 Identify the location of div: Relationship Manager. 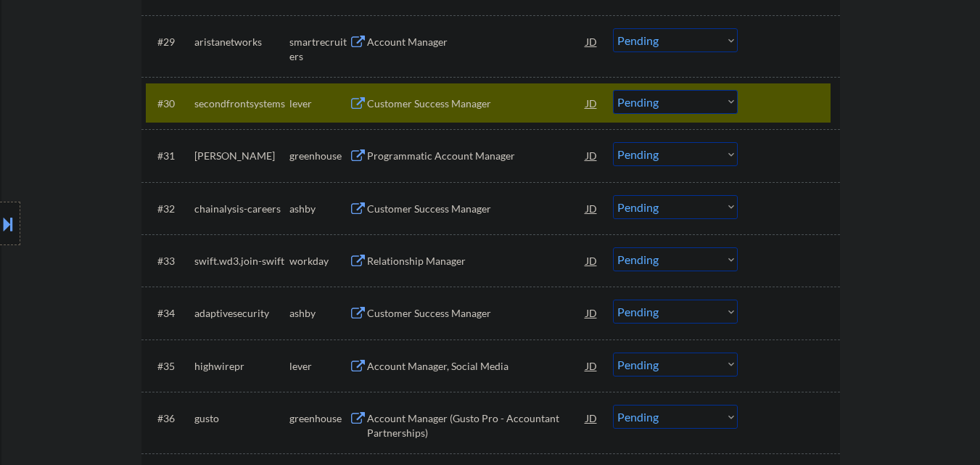
(477, 261).